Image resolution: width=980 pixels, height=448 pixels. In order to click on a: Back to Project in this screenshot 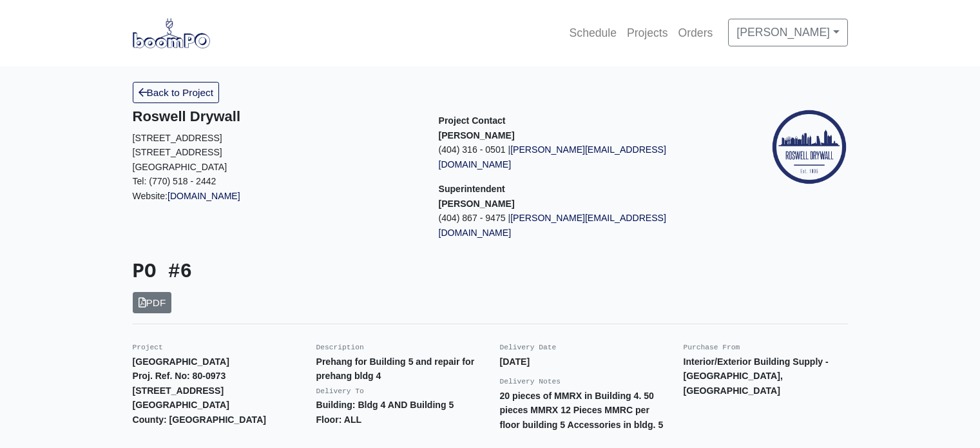, I will do `click(176, 92)`.